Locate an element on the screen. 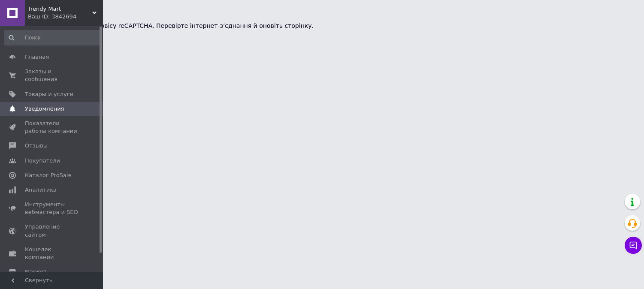 The height and width of the screenshot is (289, 644). span: Управление сайтом is located at coordinates (52, 231).